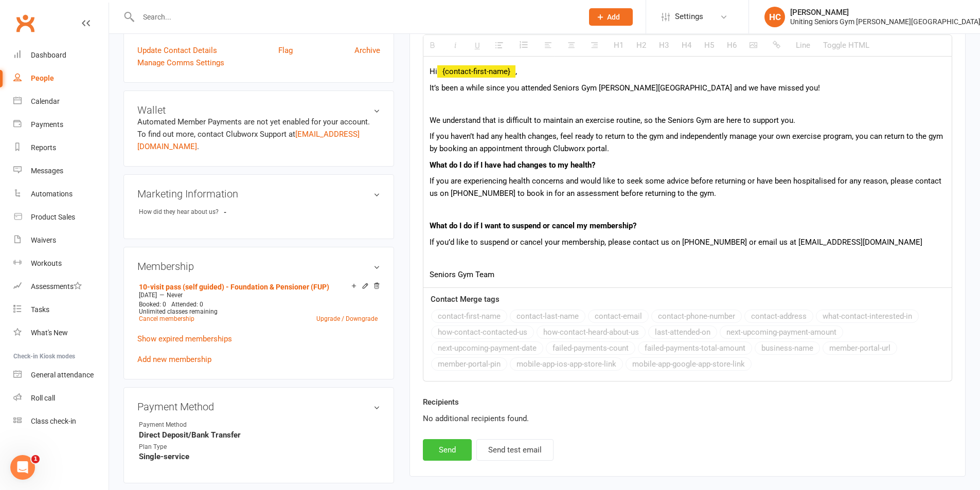 Image resolution: width=980 pixels, height=490 pixels. I want to click on b: What do I do if I want to suspend or cancel my membership?, so click(533, 226).